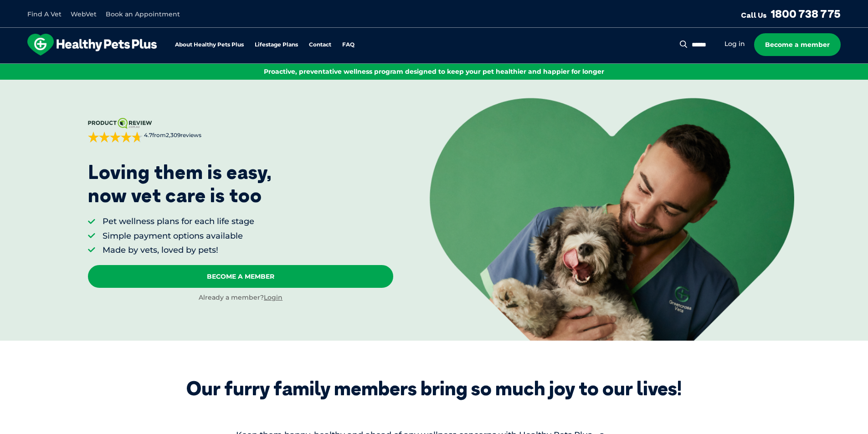 This screenshot has width=868, height=434. Describe the element at coordinates (434, 71) in the screenshot. I see `span: Proactive, preventative wellness program designed to keep your pet healthier and happier for longer` at that location.